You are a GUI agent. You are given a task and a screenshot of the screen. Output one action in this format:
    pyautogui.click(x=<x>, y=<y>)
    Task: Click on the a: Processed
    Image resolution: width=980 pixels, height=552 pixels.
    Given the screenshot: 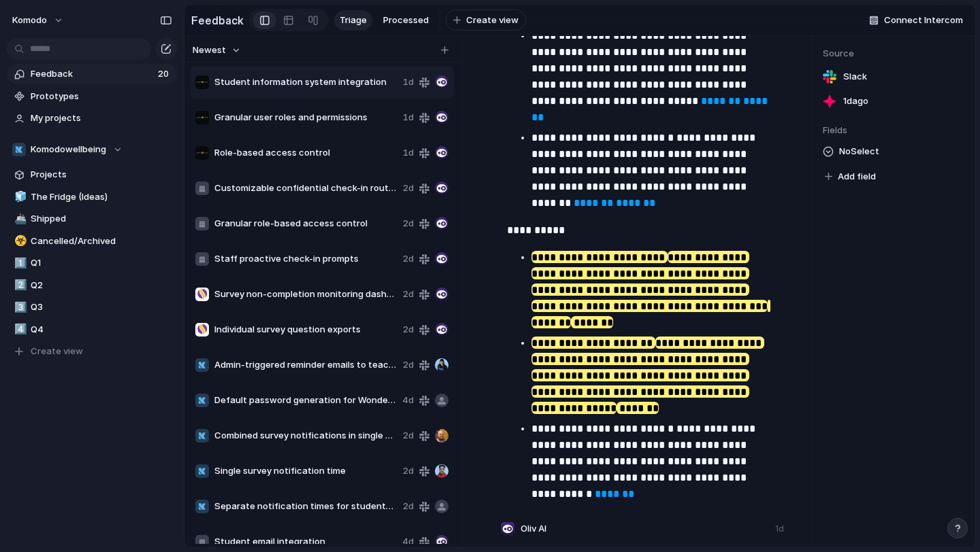 What is the action you would take?
    pyautogui.click(x=405, y=21)
    